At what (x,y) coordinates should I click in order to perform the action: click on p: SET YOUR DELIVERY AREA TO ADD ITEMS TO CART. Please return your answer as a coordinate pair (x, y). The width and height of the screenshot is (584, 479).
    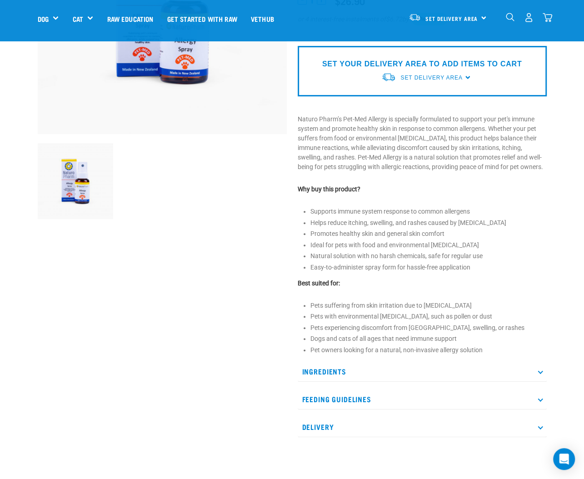
    Looking at the image, I should click on (422, 64).